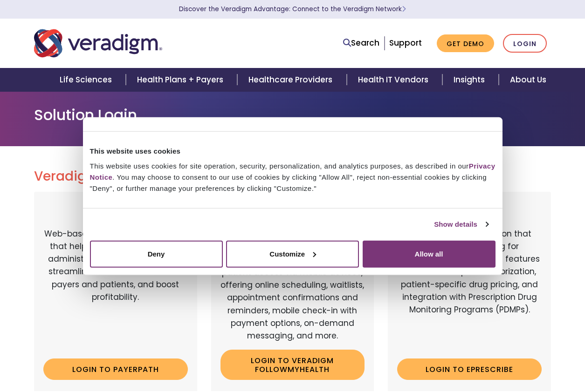 The width and height of the screenshot is (585, 392). Describe the element at coordinates (471, 80) in the screenshot. I see `a: Insights` at that location.